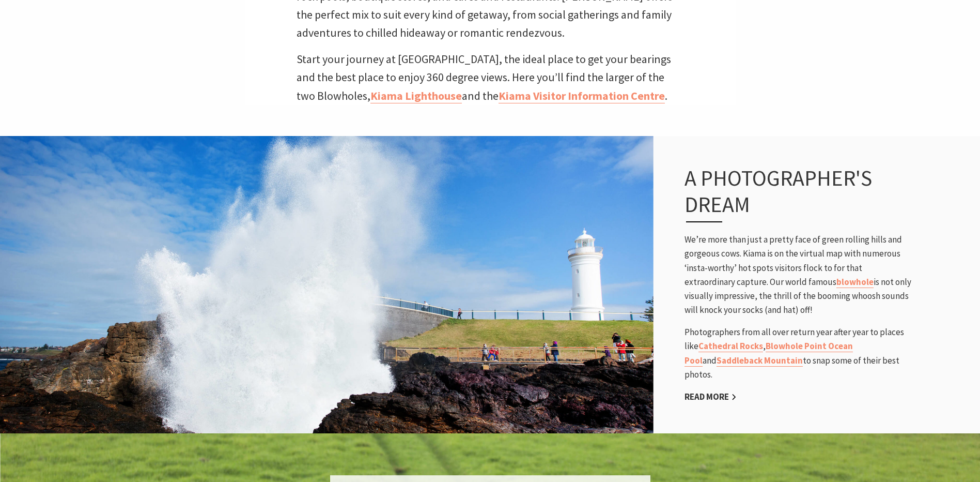 This screenshot has width=980, height=482. What do you see at coordinates (581, 96) in the screenshot?
I see `a: Kiama Visitor Information Centre` at bounding box center [581, 96].